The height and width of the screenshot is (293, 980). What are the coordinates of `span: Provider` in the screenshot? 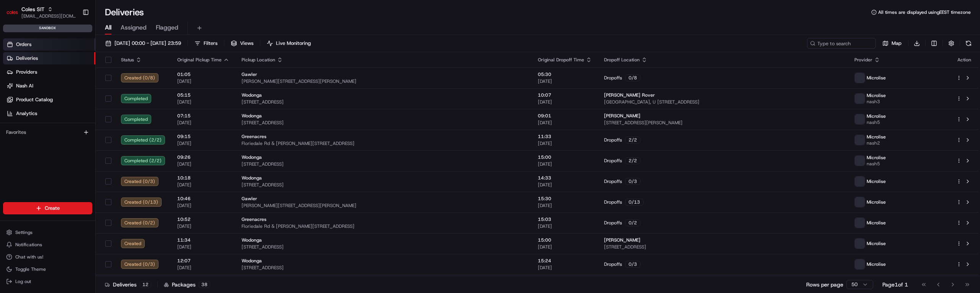 It's located at (863, 60).